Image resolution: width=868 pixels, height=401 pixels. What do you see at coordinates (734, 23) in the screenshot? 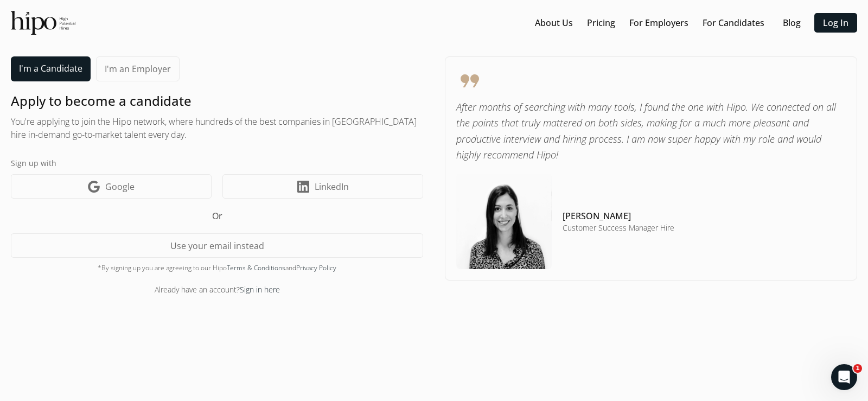
I see `a: For Candidates` at bounding box center [734, 23].